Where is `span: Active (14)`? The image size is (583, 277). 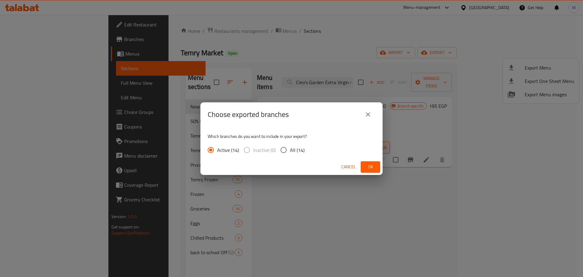 span: Active (14) is located at coordinates (228, 150).